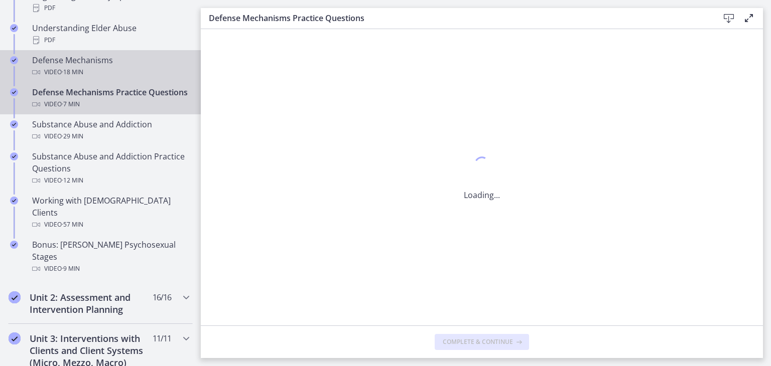 The height and width of the screenshot is (366, 771). What do you see at coordinates (478, 342) in the screenshot?
I see `span: Complete & continue` at bounding box center [478, 342].